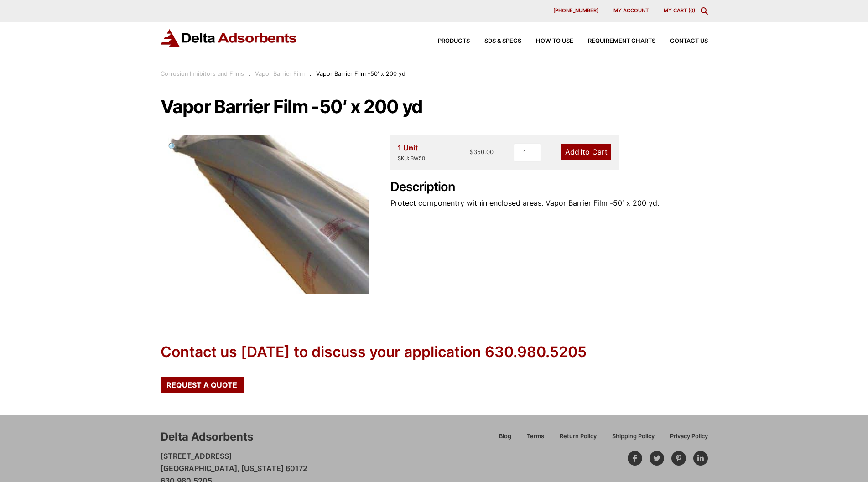  I want to click on span: Vapor Barrier Film -50′ x 200 yd, so click(361, 74).